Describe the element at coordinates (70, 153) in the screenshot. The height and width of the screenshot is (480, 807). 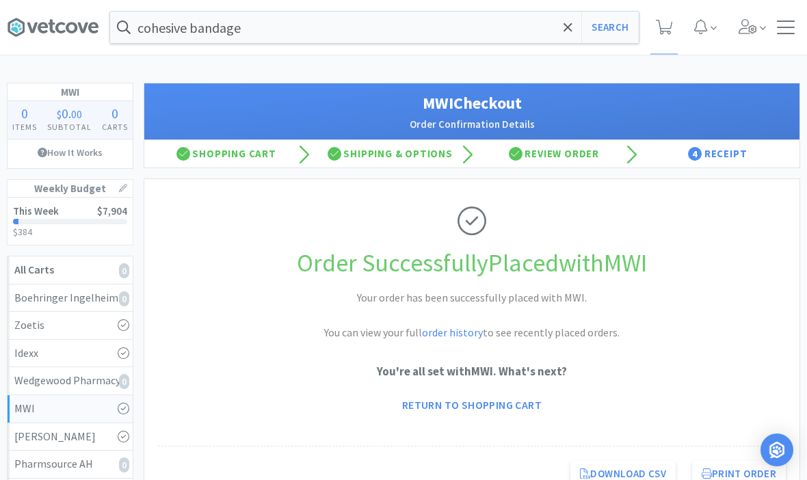
I see `a: How It Works` at that location.